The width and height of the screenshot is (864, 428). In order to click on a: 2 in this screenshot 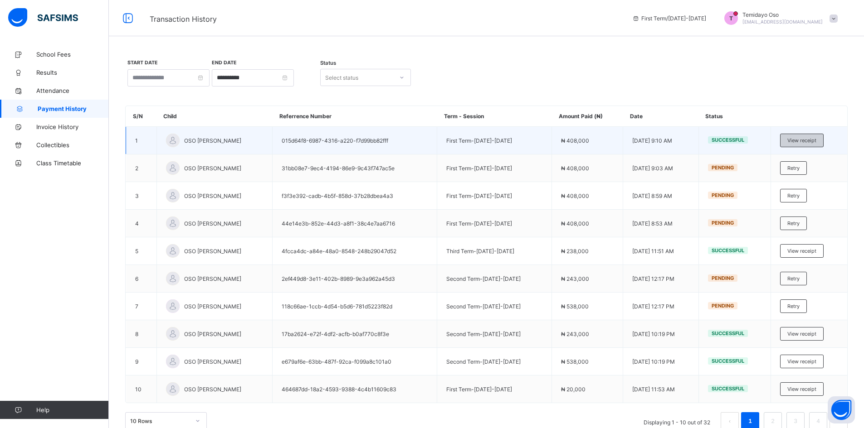, I will do `click(772, 422)`.